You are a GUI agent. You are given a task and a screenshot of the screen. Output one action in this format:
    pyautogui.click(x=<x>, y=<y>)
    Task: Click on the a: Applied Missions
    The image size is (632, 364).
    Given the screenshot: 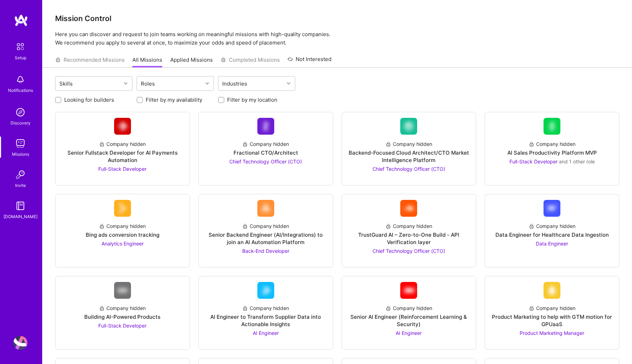 What is the action you would take?
    pyautogui.click(x=192, y=62)
    